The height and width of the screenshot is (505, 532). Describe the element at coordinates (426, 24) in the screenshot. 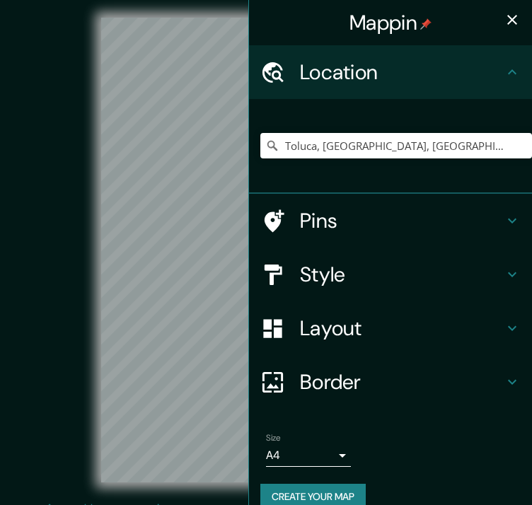

I see `img: pin-icon.png` at that location.